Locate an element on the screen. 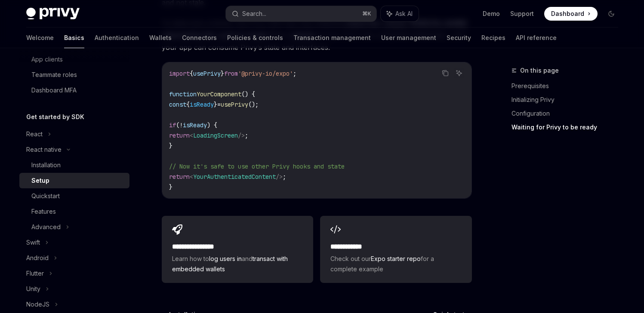 This screenshot has width=644, height=313. div: React native is located at coordinates (44, 149).